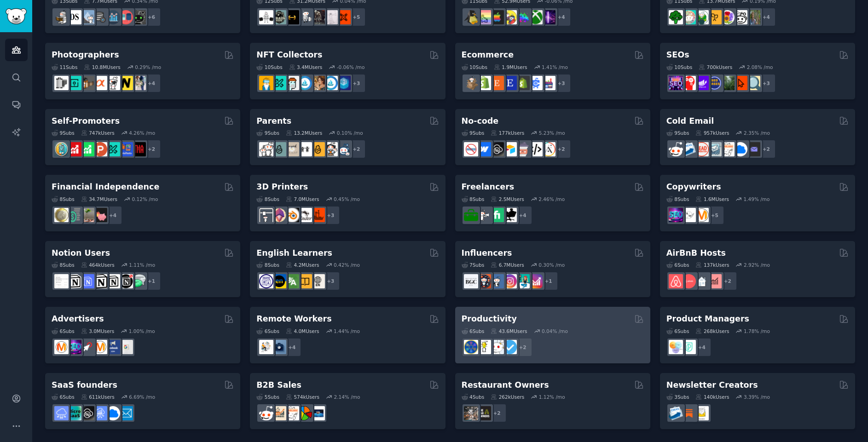  What do you see at coordinates (294, 253) in the screenshot?
I see `h2: English Learners` at bounding box center [294, 253].